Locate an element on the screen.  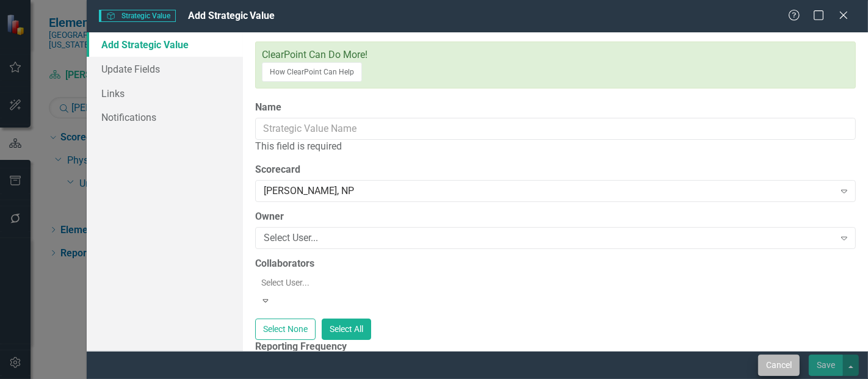
a: Add Strategic Value is located at coordinates (165, 45).